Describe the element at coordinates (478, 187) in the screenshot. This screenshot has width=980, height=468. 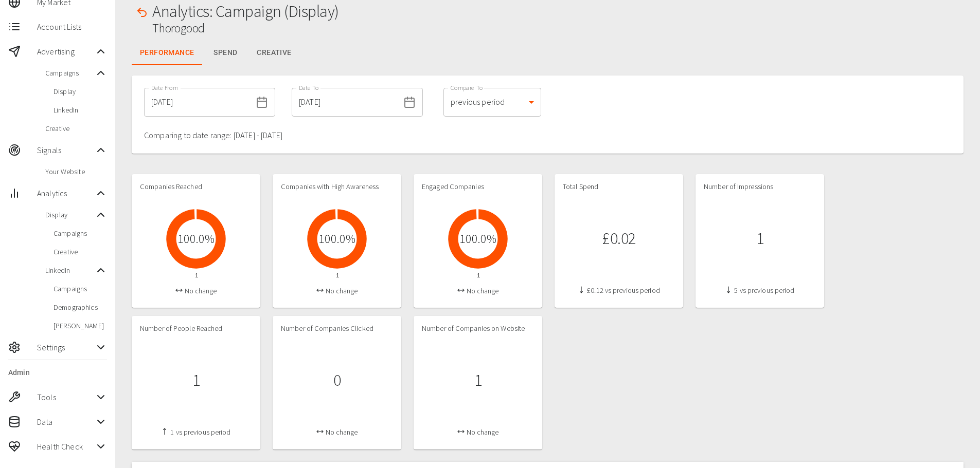
I see `h4: Engaged Companies` at that location.